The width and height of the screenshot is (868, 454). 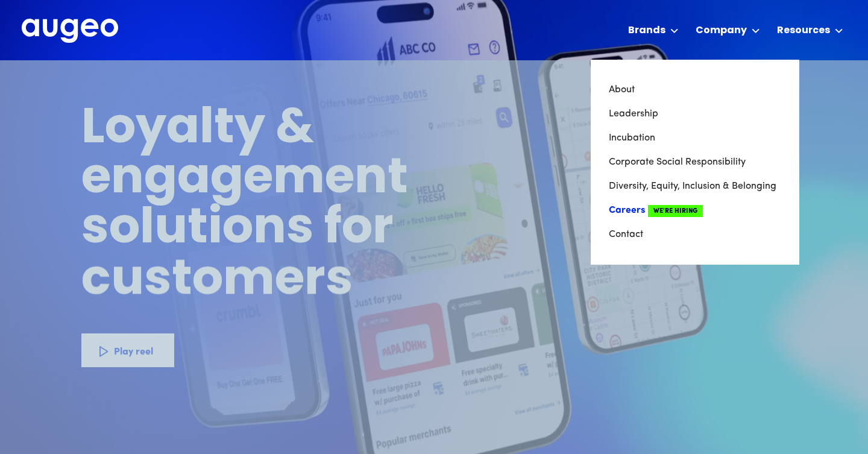 I want to click on a: Incubation, so click(x=695, y=138).